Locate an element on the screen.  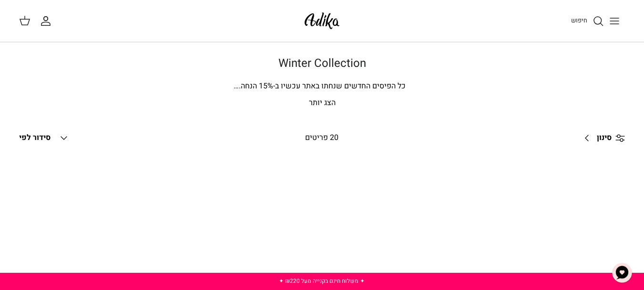
span: 15 is located at coordinates (263, 86).